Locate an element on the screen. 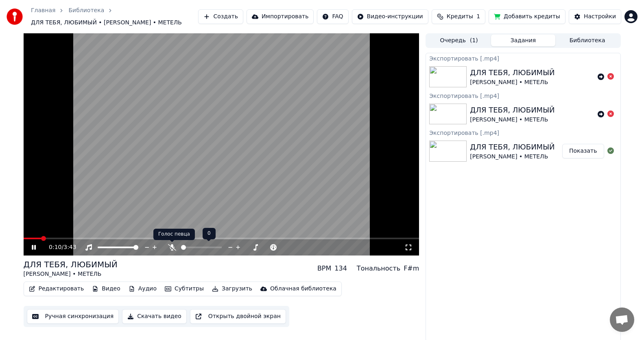  span: 0:10 is located at coordinates (55, 247).